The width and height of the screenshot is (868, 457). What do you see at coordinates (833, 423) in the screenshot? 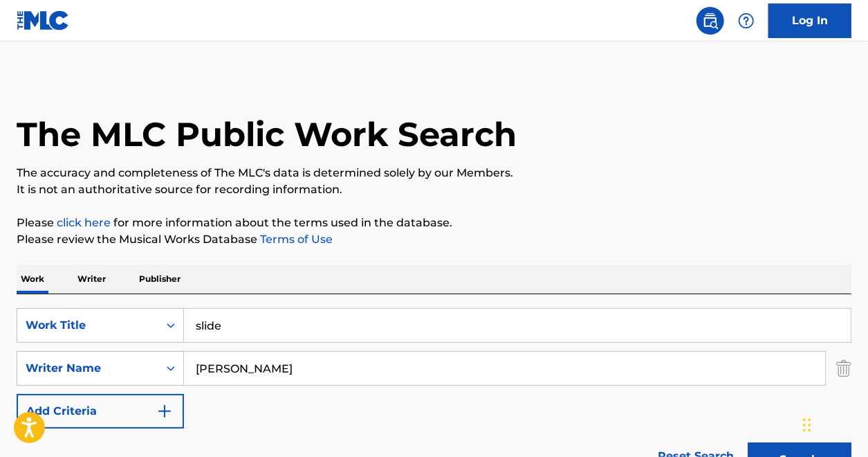
I see `div: Chat Widget` at bounding box center [833, 423].